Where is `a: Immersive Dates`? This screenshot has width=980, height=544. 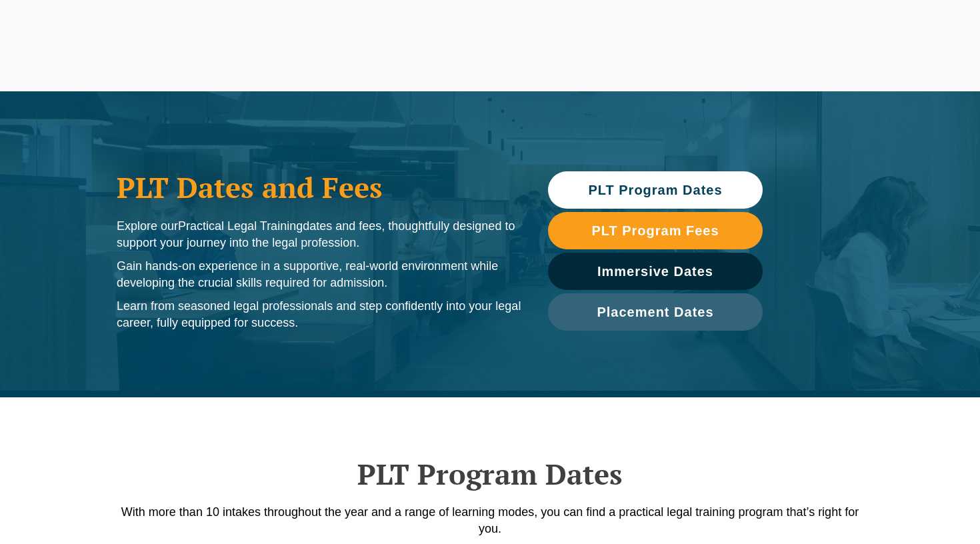 a: Immersive Dates is located at coordinates (656, 271).